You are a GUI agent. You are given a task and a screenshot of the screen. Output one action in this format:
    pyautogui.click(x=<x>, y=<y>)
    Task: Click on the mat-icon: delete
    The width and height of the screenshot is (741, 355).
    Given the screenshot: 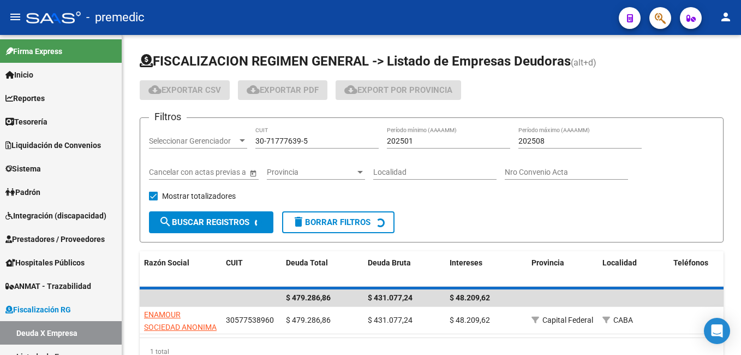 What is the action you would take?
    pyautogui.click(x=299, y=222)
    